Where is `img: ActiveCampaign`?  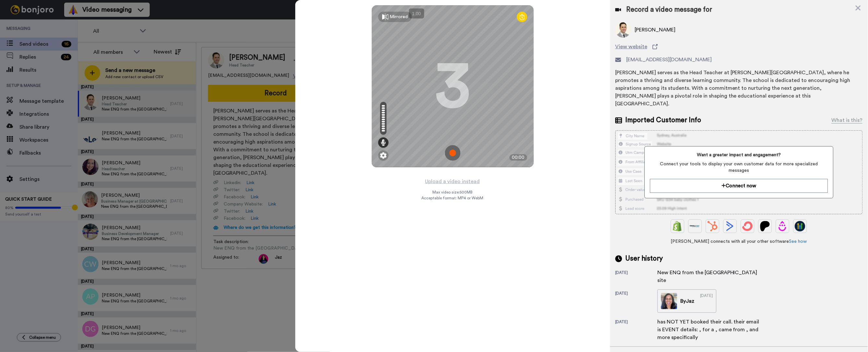
img: ActiveCampaign is located at coordinates (730, 226).